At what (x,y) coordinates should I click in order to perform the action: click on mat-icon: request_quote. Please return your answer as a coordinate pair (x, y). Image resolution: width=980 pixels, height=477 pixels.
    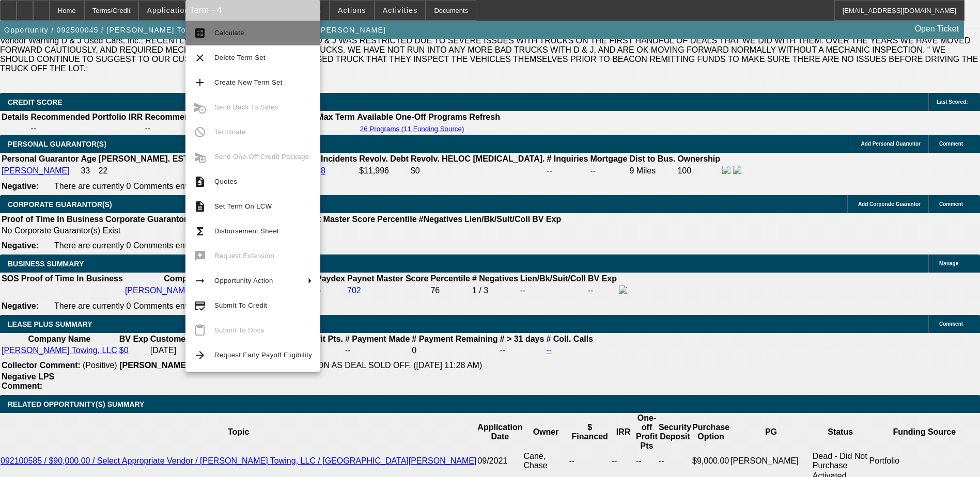
    Looking at the image, I should click on (200, 182).